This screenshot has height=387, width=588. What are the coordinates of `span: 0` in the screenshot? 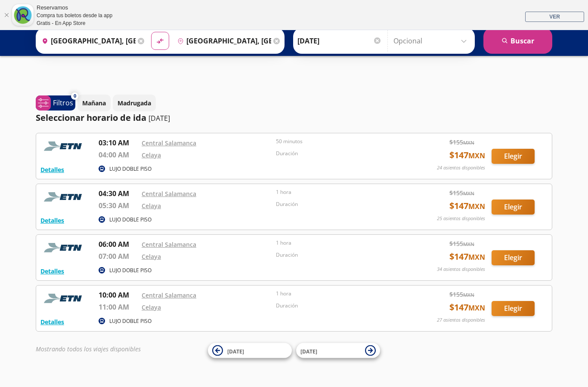 It's located at (74, 96).